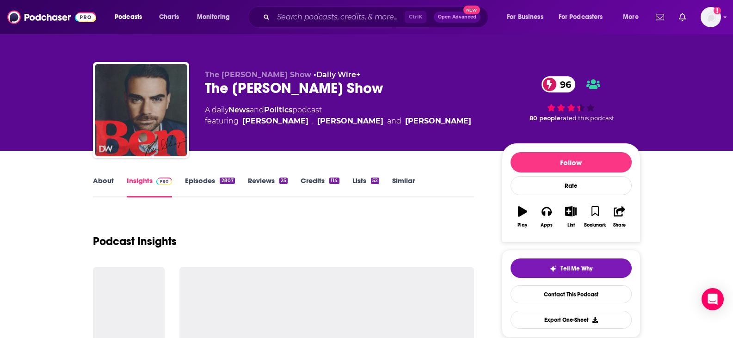 This screenshot has height=338, width=733. Describe the element at coordinates (553, 269) in the screenshot. I see `img: tell me why sparkle` at that location.